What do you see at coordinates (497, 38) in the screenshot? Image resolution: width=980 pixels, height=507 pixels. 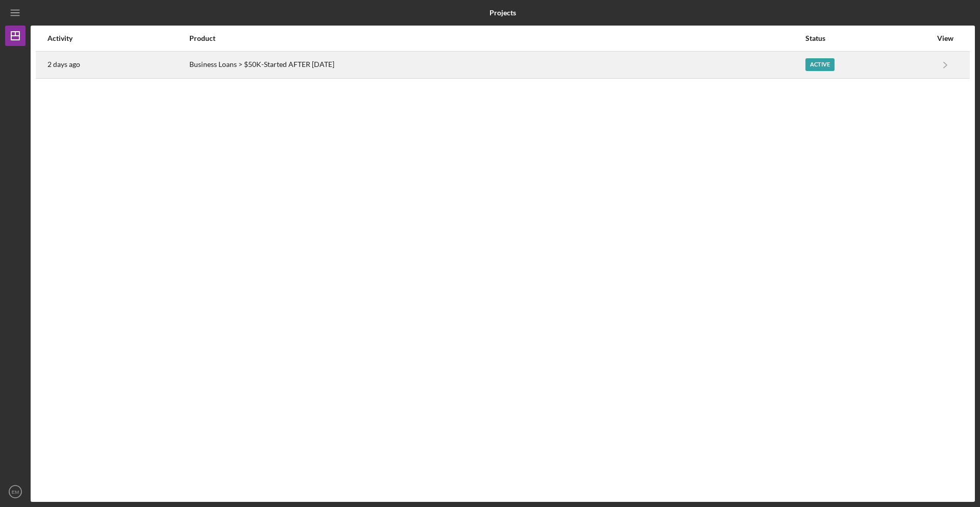 I see `div: Product` at bounding box center [497, 38].